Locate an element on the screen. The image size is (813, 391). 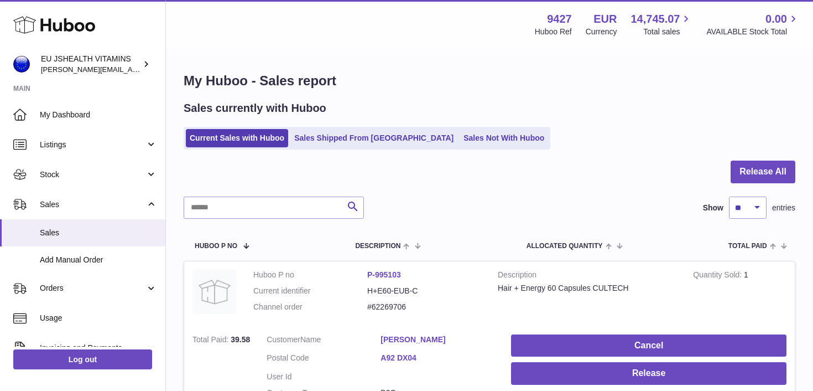
div: EU JSHEALTH VITAMINS is located at coordinates (91, 64).